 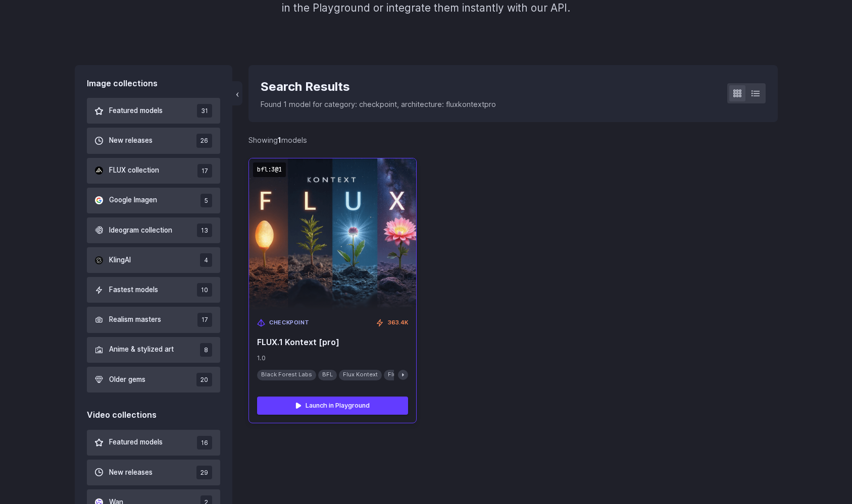 I want to click on p: Found 1 model for category: checkpoint, architecture: fluxkontextpro, so click(x=378, y=104).